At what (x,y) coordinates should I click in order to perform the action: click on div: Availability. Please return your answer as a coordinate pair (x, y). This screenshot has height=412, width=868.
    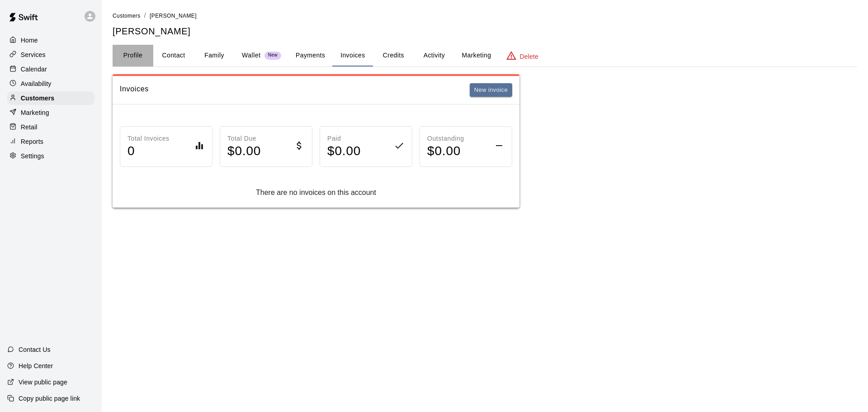
    Looking at the image, I should click on (51, 83).